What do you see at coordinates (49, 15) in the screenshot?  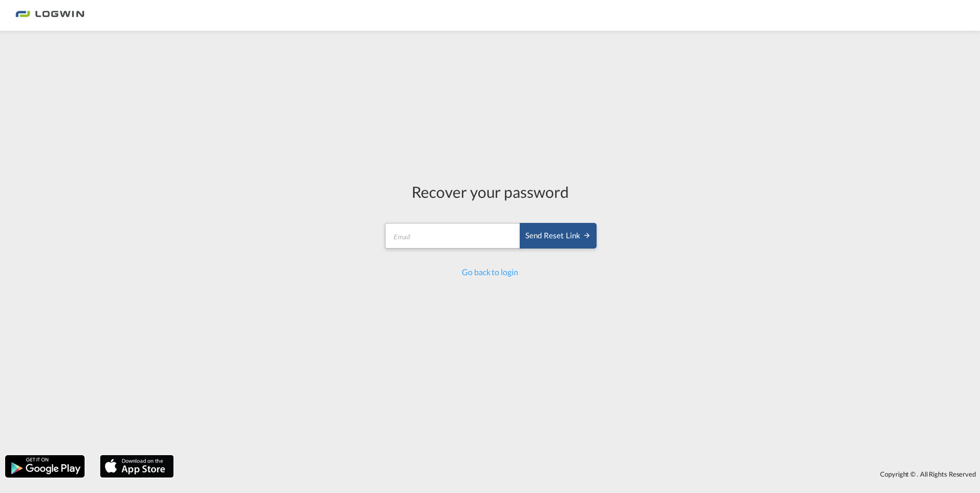 I see `img: bc73a0e0d8c111efacd525e4c8ad7d32.png` at bounding box center [49, 15].